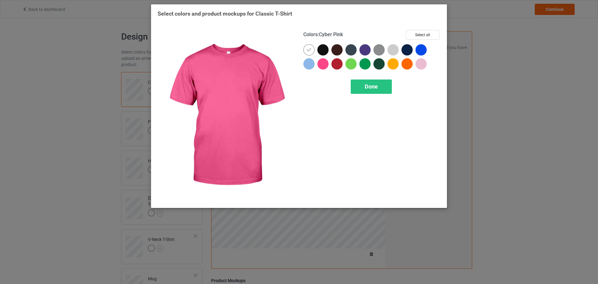 Image resolution: width=598 pixels, height=284 pixels. What do you see at coordinates (226, 116) in the screenshot?
I see `img: regular.jpg` at bounding box center [226, 116].